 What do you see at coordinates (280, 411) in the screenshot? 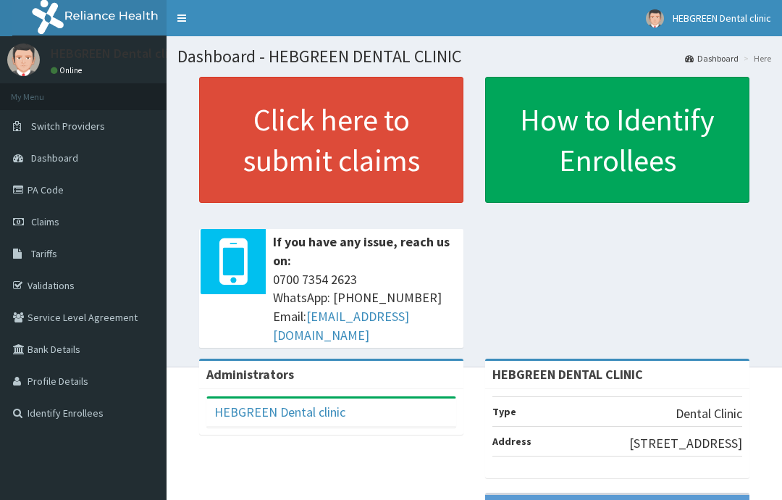
I see `a: HEBGREEN Dental clinic` at bounding box center [280, 411].